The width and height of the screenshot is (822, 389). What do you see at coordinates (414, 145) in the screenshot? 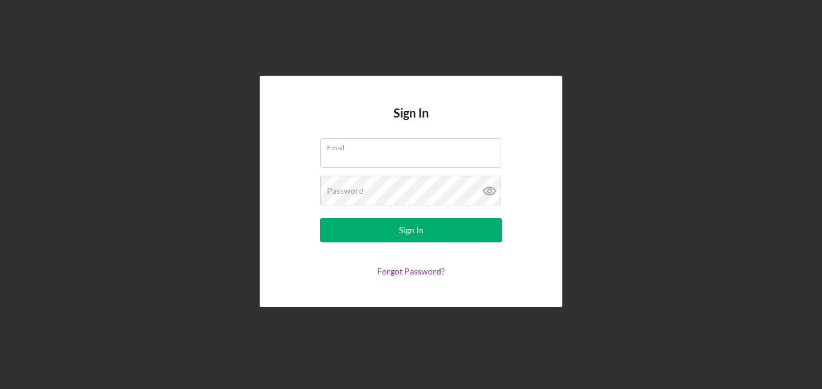
I see `label: Email` at bounding box center [414, 145].